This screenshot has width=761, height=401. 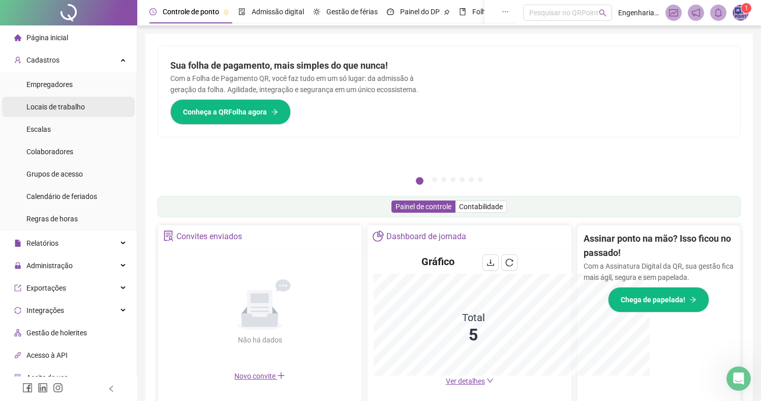 What do you see at coordinates (304, 84) in the screenshot?
I see `p: Com a Folha de Pagamento QR, você faz tudo em um só lugar: da admissão à geração da folha. Agilid...` at bounding box center [304, 84].